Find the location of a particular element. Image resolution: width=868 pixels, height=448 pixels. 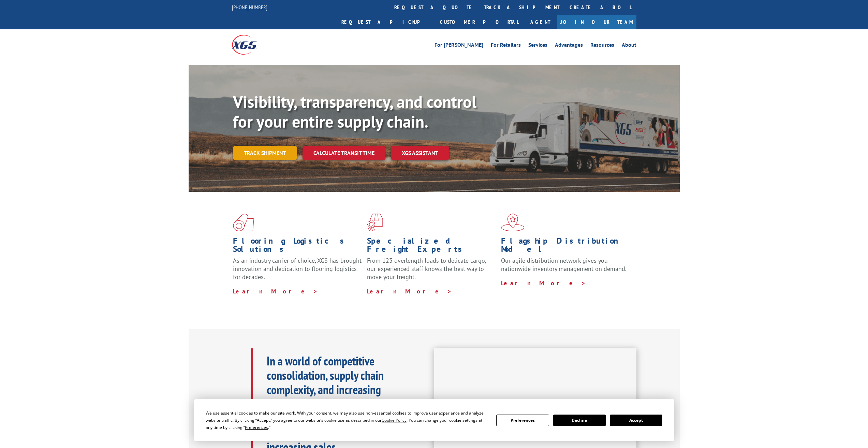

p: From 123 overlength loads to delicate cargo, our experienced staff knows the best way to move you... is located at coordinates (431, 272).